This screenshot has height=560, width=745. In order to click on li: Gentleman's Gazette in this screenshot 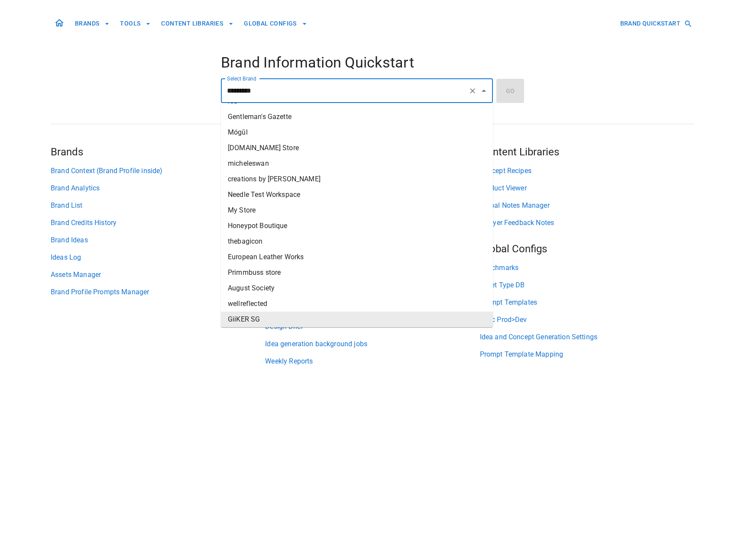, I will do `click(357, 117)`.